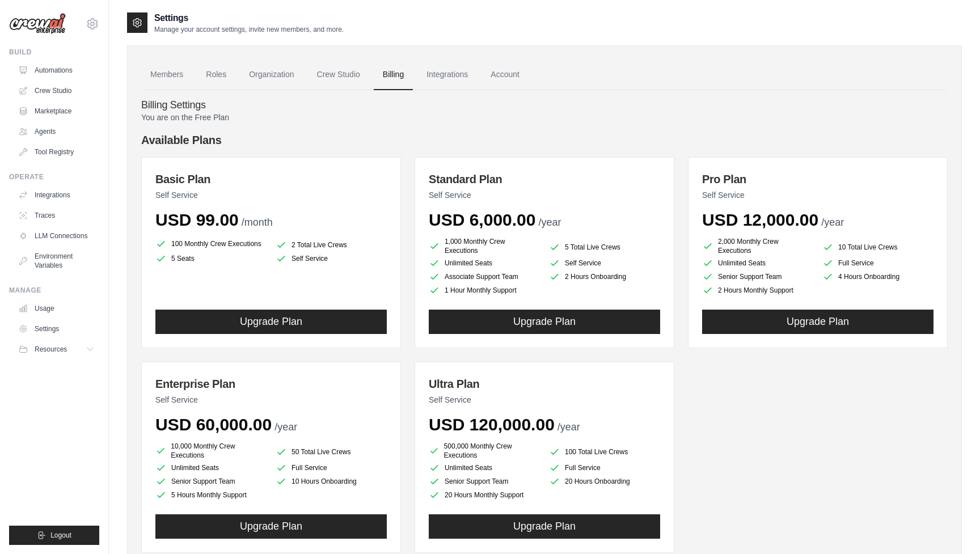  I want to click on li: 2,000 Monthly Crew Executions, so click(758, 246).